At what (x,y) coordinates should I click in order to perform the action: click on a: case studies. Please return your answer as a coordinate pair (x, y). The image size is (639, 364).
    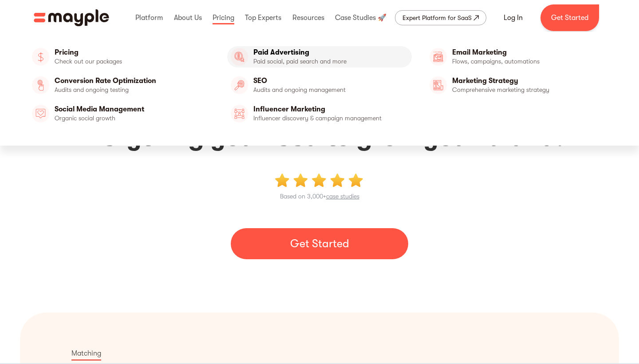
    Looking at the image, I should click on (343, 196).